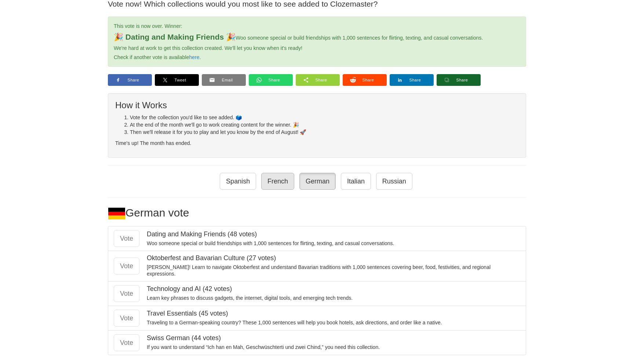  What do you see at coordinates (394, 181) in the screenshot?
I see `a: Russian` at bounding box center [394, 181].